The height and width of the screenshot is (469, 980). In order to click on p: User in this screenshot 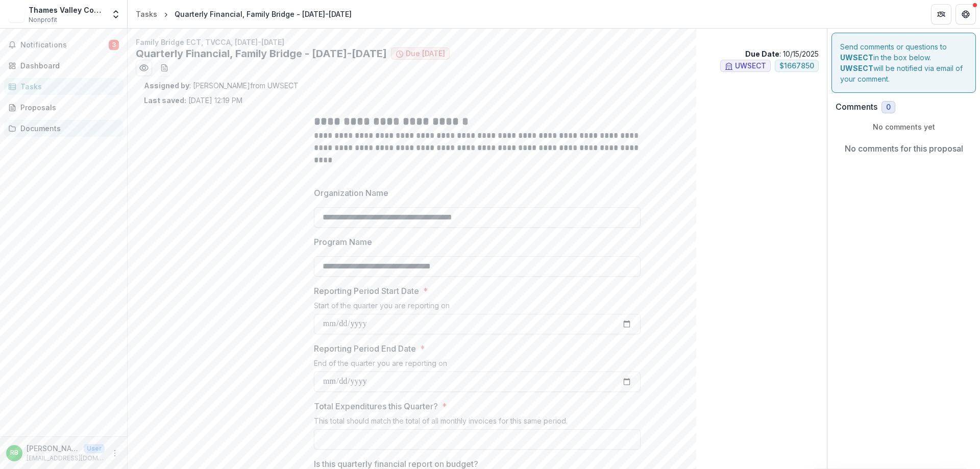, I will do `click(94, 449)`.